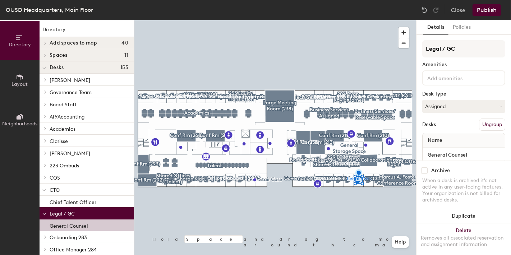  Describe the element at coordinates (464, 106) in the screenshot. I see `button: Assigned` at that location.